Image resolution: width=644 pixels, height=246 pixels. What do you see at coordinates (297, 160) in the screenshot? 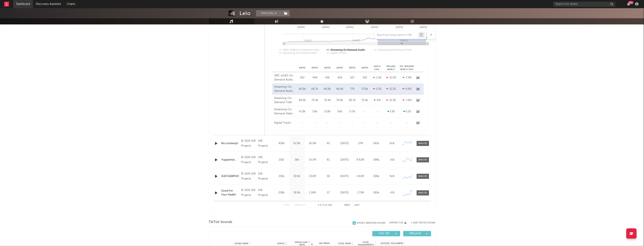
I see `div: 36k` at bounding box center [297, 160].